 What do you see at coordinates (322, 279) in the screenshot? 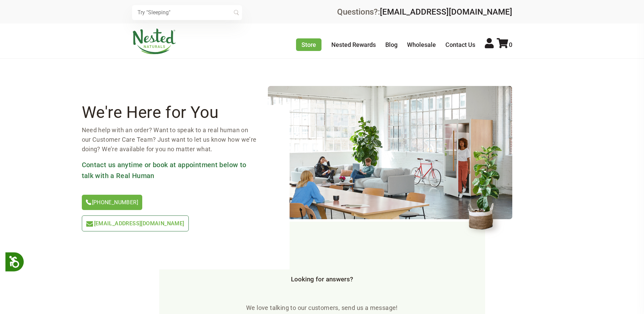
I see `h3: Looking for answers?` at bounding box center [322, 279].